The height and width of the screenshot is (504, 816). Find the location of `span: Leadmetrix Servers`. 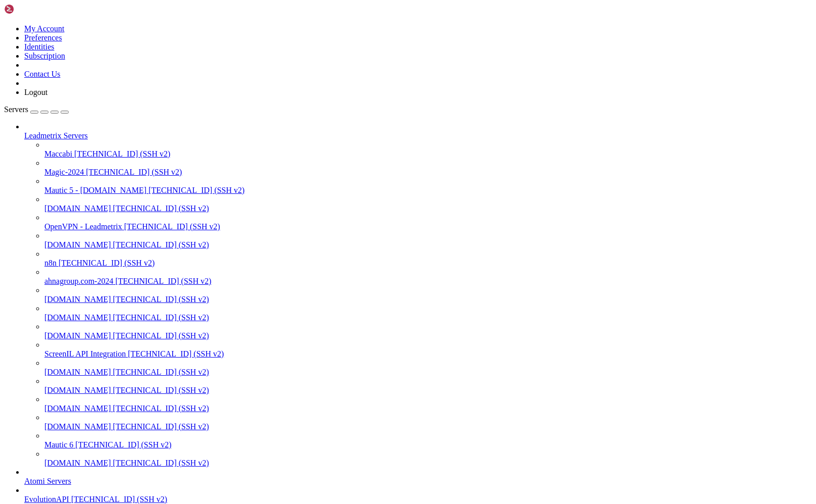

span: Leadmetrix Servers is located at coordinates (56, 135).